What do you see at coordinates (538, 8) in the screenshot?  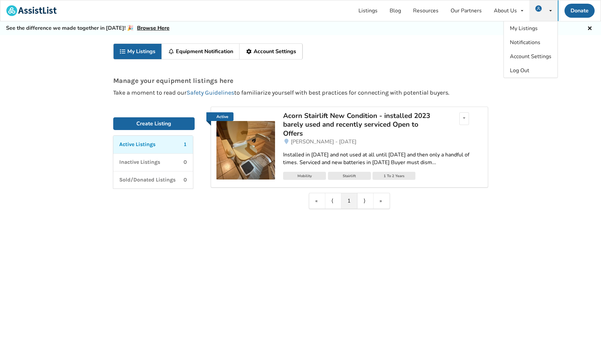 I see `img: user icon` at bounding box center [538, 8].